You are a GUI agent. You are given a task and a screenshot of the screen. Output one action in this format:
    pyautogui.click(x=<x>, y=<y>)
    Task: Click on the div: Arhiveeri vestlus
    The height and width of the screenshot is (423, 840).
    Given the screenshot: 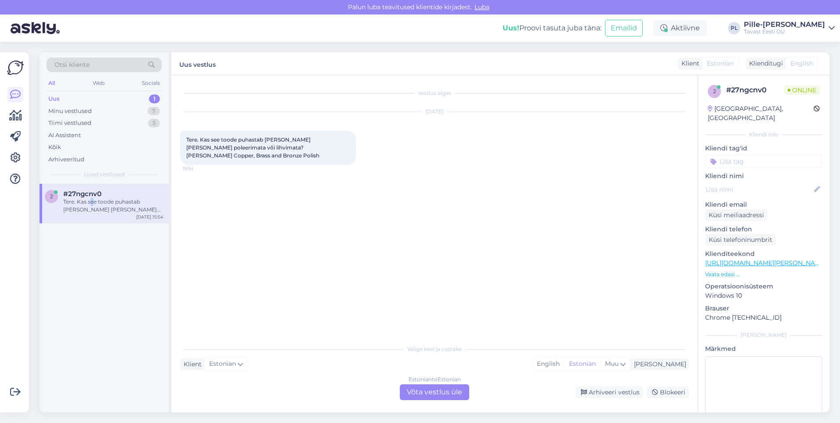 What is the action you would take?
    pyautogui.click(x=609, y=392)
    